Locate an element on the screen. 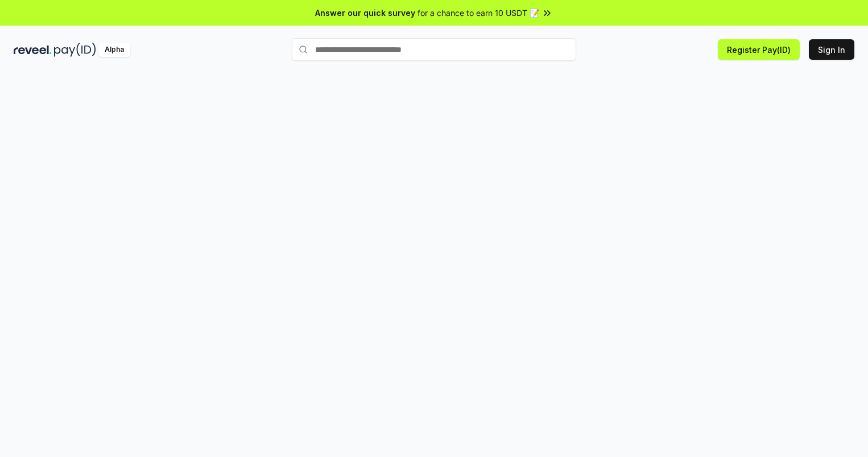 This screenshot has height=457, width=868. img: pay_id is located at coordinates (75, 50).